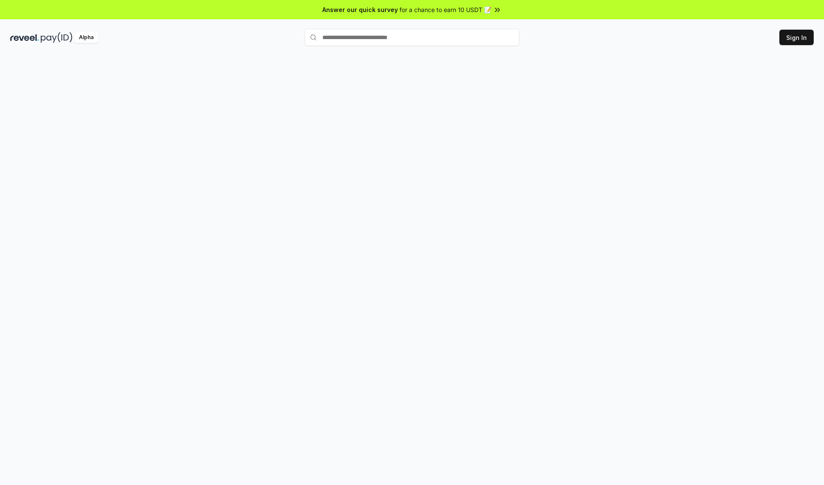 This screenshot has width=824, height=485. What do you see at coordinates (57, 37) in the screenshot?
I see `img: pay_id` at bounding box center [57, 37].